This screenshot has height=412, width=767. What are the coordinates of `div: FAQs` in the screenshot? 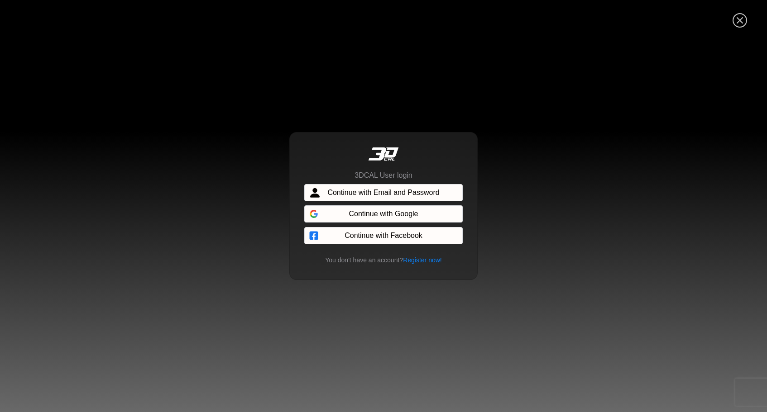 It's located at (89, 281).